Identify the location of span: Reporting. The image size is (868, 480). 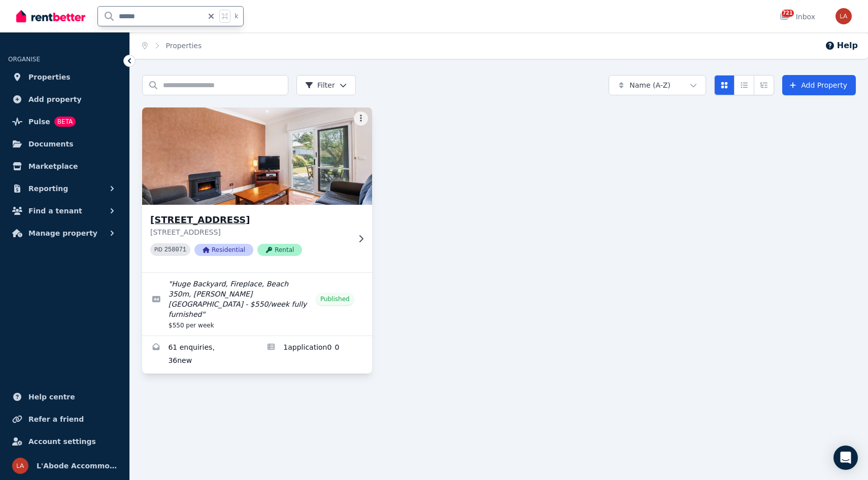
(48, 189).